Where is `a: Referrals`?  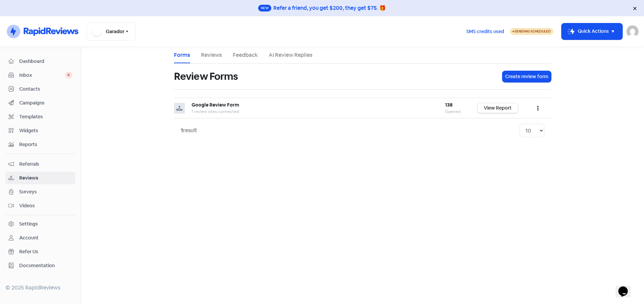
a: Referrals is located at coordinates (40, 164).